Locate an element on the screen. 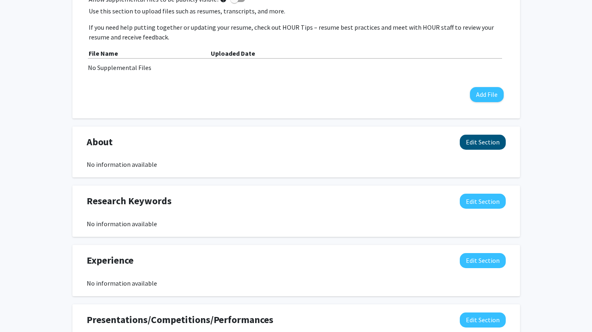 The height and width of the screenshot is (332, 592). button: Add File is located at coordinates (486, 94).